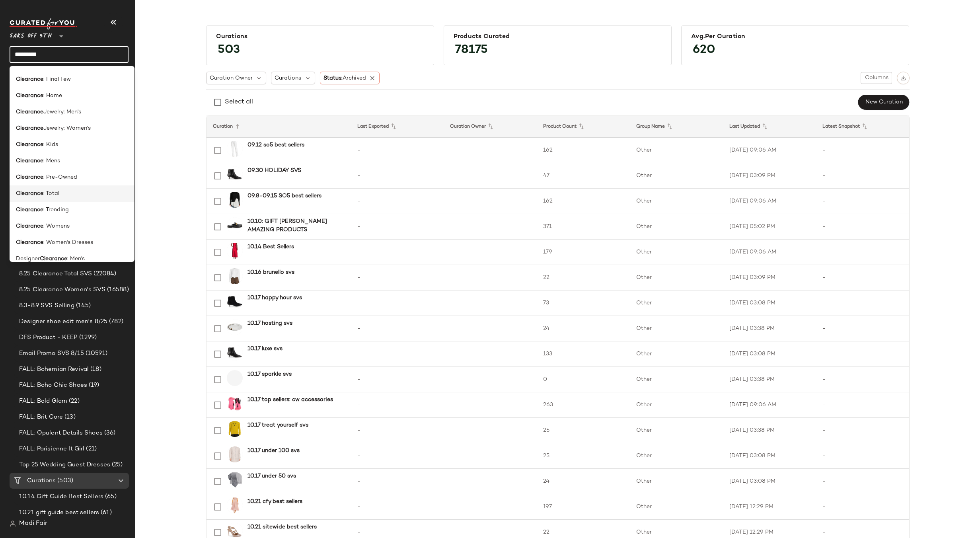 This screenshot has height=538, width=980. I want to click on span: : Final Few, so click(57, 79).